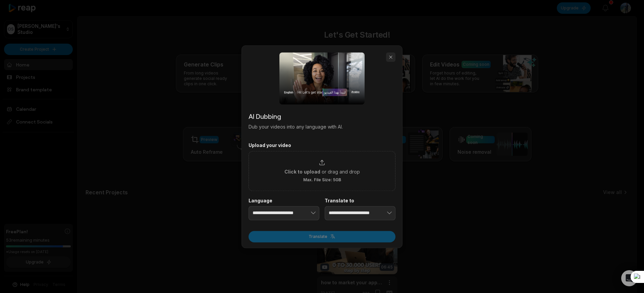 This screenshot has height=293, width=644. Describe the element at coordinates (322, 116) in the screenshot. I see `h2: AI Dubbing` at that location.